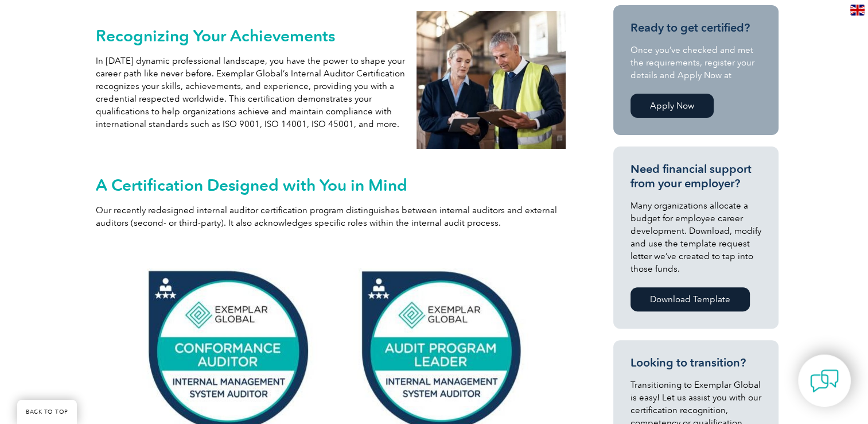 The image size is (868, 424). What do you see at coordinates (825, 381) in the screenshot?
I see `img: contact-chat.png` at bounding box center [825, 381].